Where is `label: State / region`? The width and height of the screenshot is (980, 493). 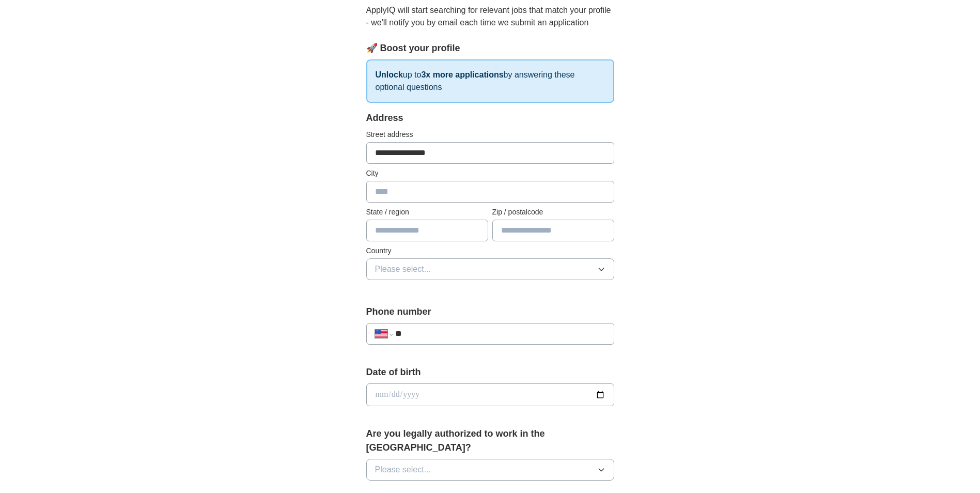 label: State / region is located at coordinates (428, 212).